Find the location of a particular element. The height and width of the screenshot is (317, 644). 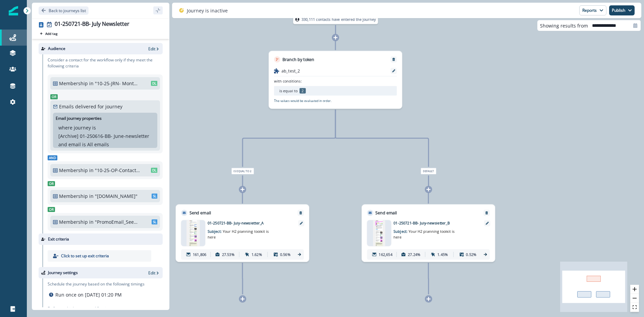

g: Edge from 2a508b59-6c09-4381-9e8e-3910f99509cd to node-edge-label019945db-5daa-4aaa-b471-01a551db... is located at coordinates (288, 138).